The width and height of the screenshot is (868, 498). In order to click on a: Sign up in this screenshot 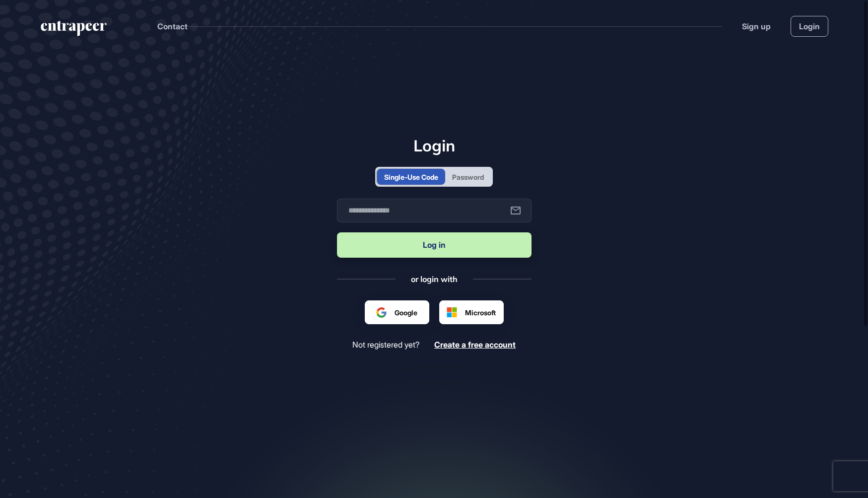, I will do `click(757, 26)`.